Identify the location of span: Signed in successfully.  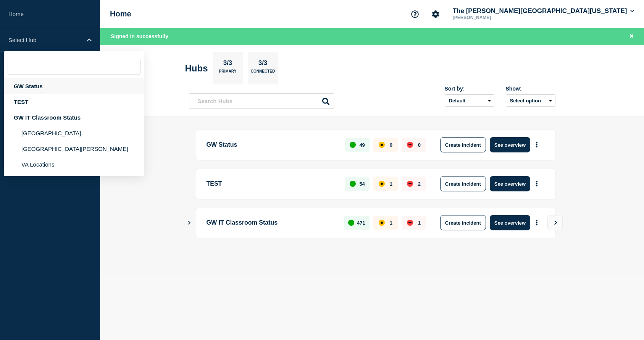
(139, 36).